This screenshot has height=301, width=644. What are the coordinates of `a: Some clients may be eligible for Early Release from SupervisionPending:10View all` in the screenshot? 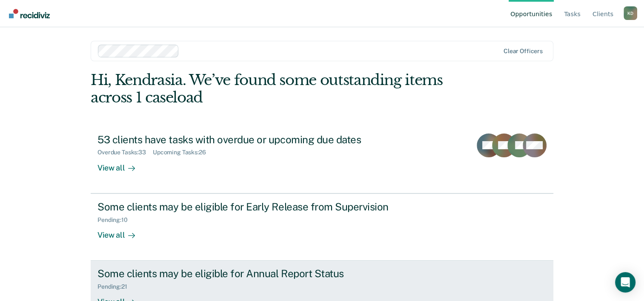 It's located at (322, 227).